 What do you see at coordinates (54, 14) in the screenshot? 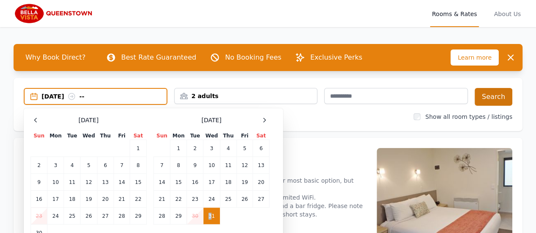
I see `img: Bella Vista Queenstown` at bounding box center [54, 14].